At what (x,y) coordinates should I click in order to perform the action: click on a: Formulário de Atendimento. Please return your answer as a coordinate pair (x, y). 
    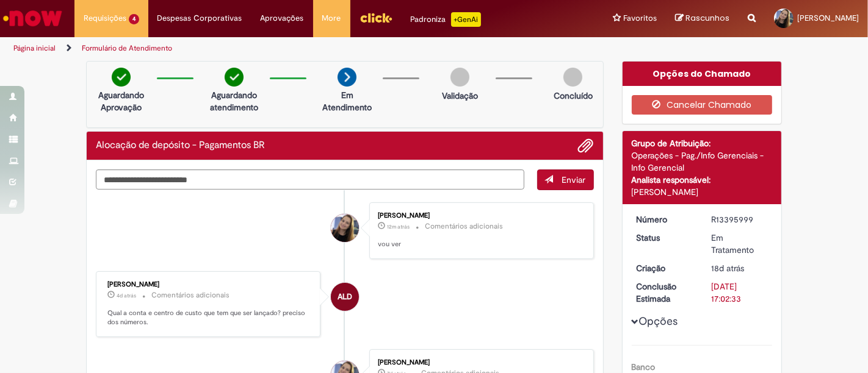
    Looking at the image, I should click on (127, 48).